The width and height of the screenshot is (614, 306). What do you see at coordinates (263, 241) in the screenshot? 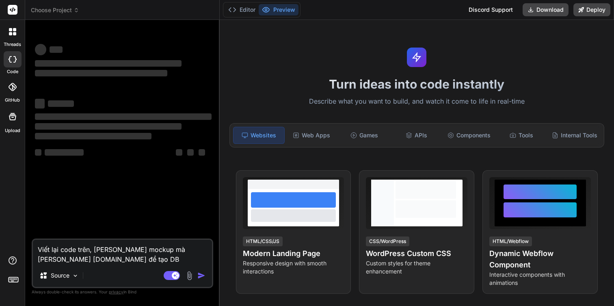
I see `div: HTML/CSS/JS` at bounding box center [263, 241].